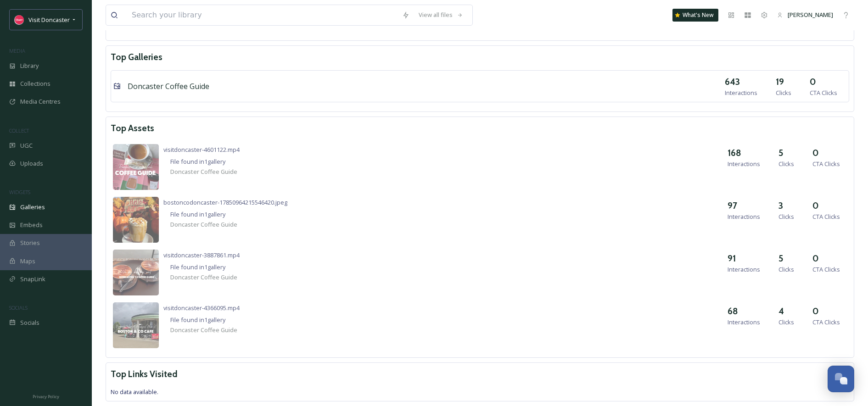 Image resolution: width=868 pixels, height=406 pixels. I want to click on span: Galleries, so click(32, 207).